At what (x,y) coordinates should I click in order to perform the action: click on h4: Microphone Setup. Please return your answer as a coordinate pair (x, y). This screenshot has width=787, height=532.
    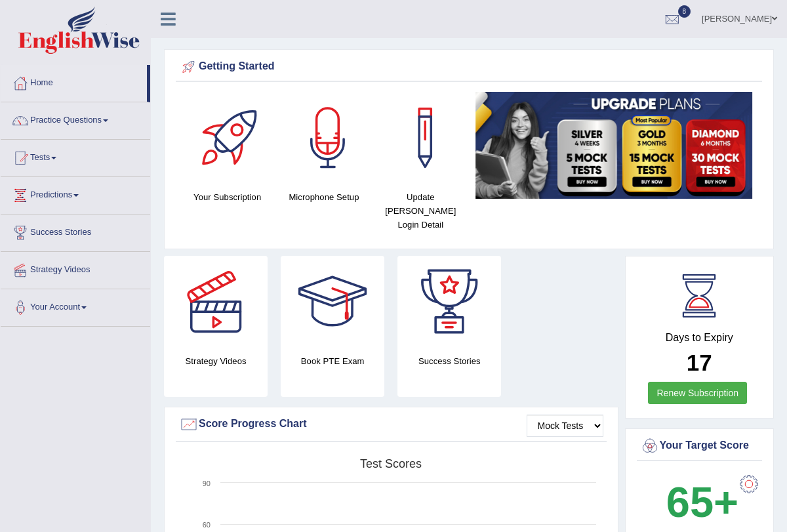
    Looking at the image, I should click on (323, 197).